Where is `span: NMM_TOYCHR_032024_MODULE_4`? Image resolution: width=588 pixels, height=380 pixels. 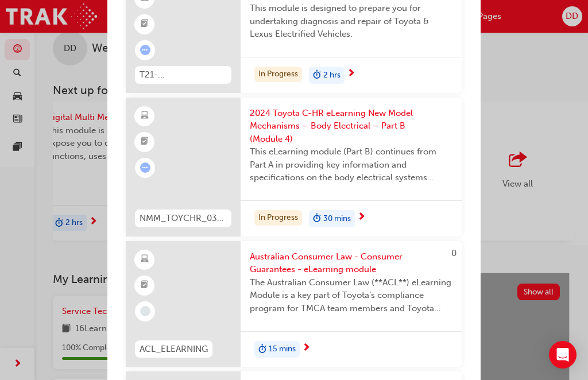
span: NMM_TOYCHR_032024_MODULE_4 is located at coordinates (183, 218).